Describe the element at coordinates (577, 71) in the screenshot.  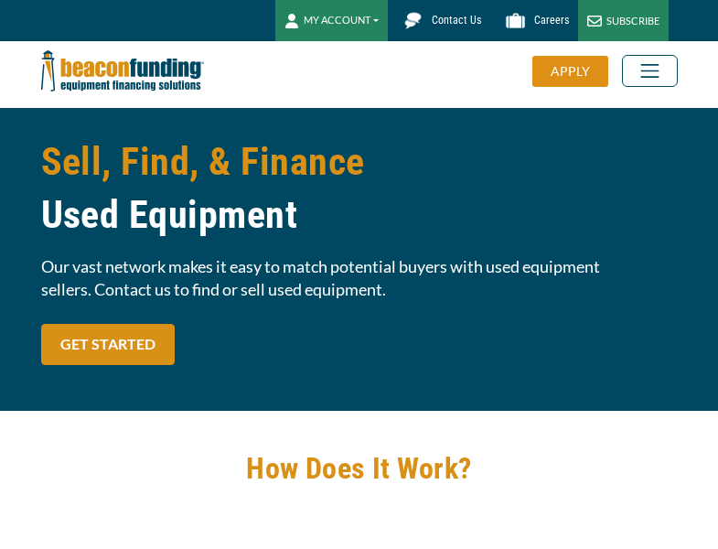
I see `a: APPLY` at that location.